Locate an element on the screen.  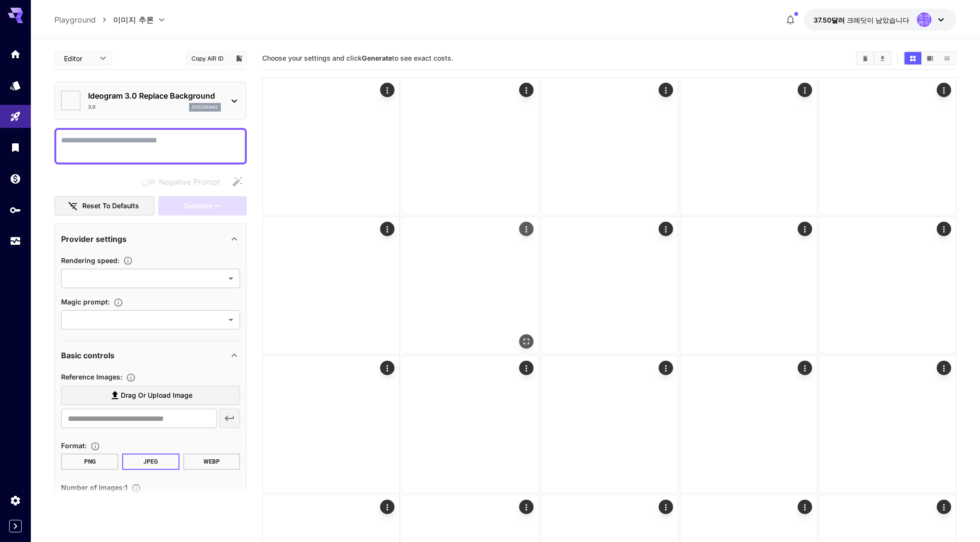
a: Playground is located at coordinates (75, 20).